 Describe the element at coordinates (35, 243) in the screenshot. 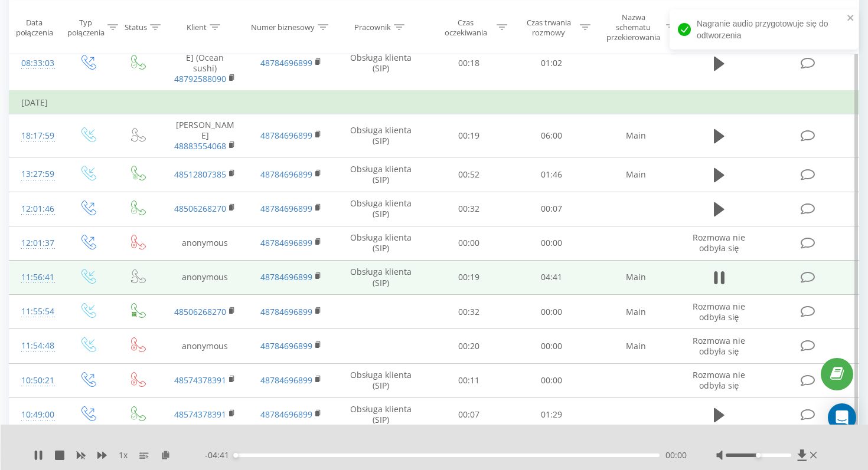

I see `div: 12:01:37` at that location.